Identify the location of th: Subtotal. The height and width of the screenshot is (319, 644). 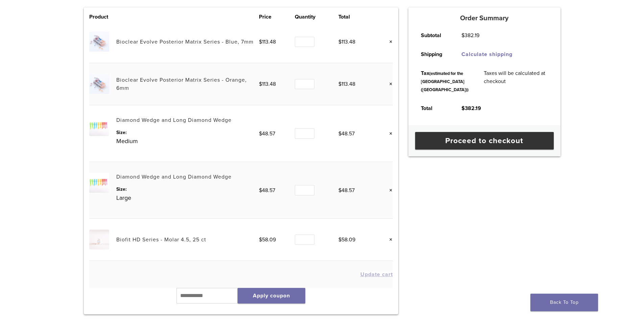
(434, 36).